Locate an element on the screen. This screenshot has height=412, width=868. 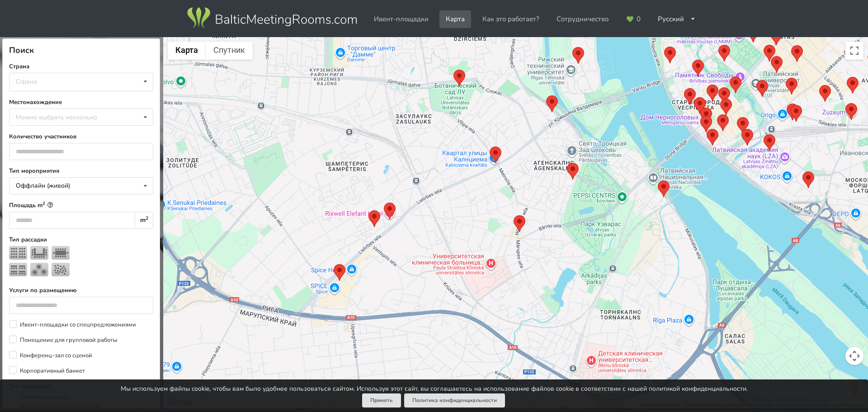
img: Baltic Meeting Rooms is located at coordinates (272, 18).